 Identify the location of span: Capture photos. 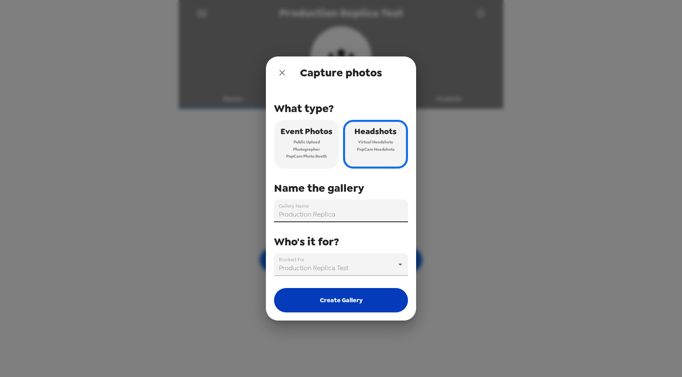
(341, 73).